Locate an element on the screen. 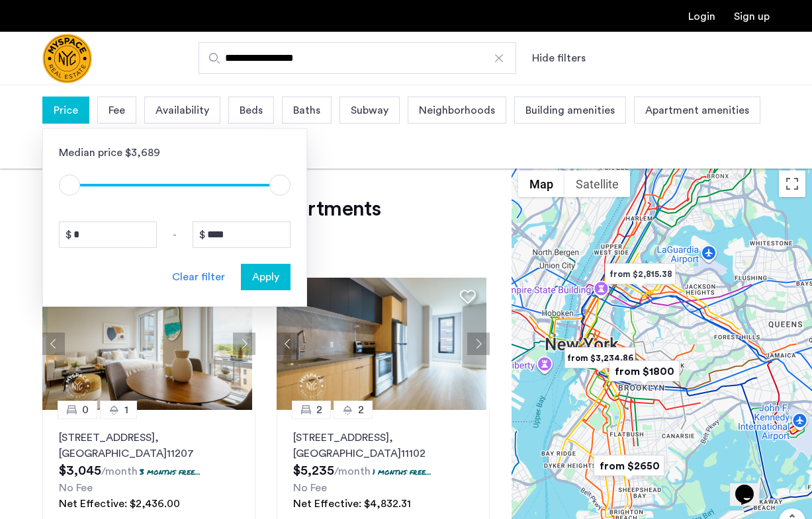  span: ngx-slider-max is located at coordinates (280, 185).